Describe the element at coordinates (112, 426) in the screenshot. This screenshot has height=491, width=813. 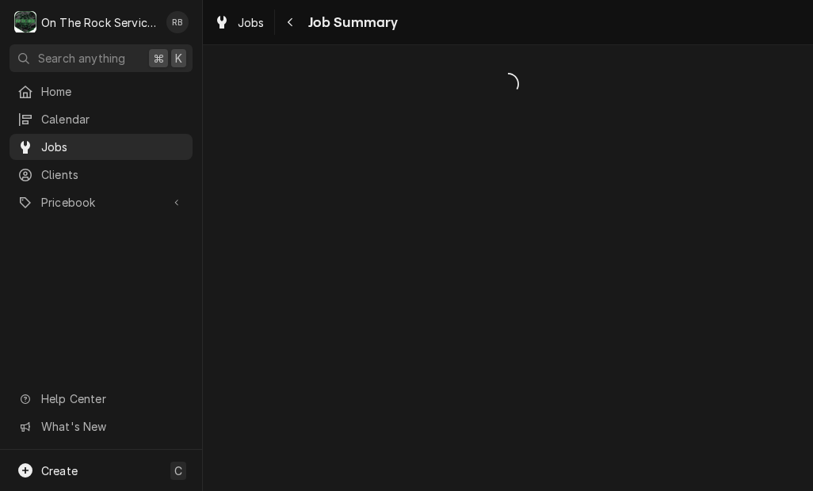
I see `span: What's New` at that location.